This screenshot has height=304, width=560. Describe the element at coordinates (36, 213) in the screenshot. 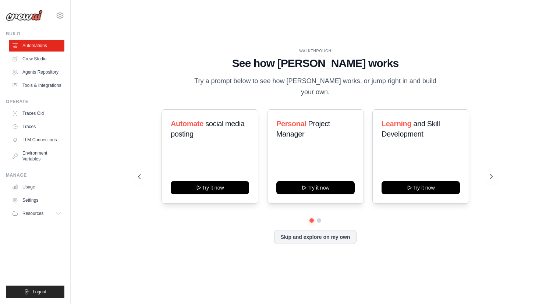

I see `button: Resources` at that location.